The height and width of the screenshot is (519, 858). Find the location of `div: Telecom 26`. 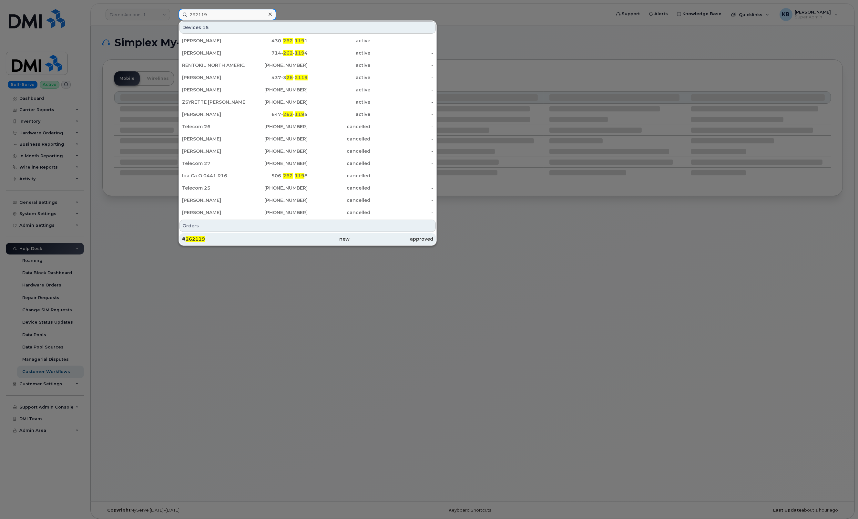

div: Telecom 26 is located at coordinates (213, 127).